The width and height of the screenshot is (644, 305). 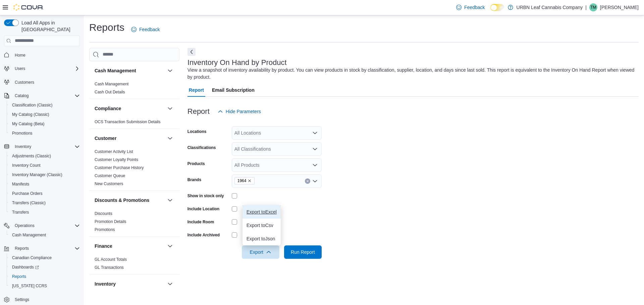 What do you see at coordinates (21, 184) in the screenshot?
I see `a: Manifests` at bounding box center [21, 184].